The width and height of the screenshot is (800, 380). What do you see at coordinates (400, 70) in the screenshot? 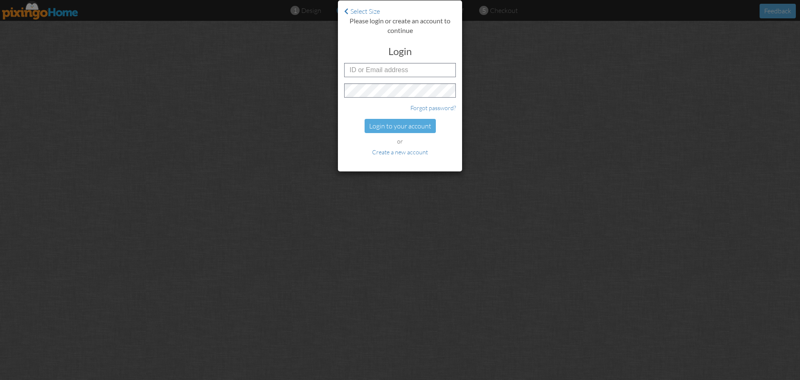
I see `input: ID or Email address` at bounding box center [400, 70].